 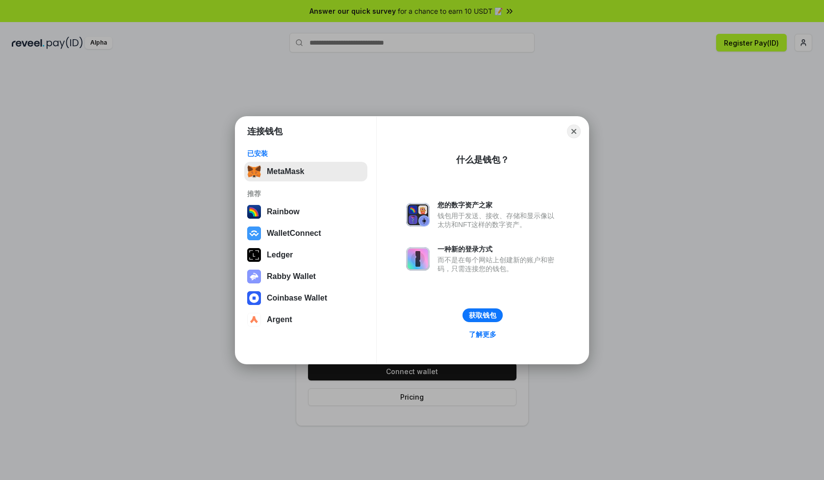 What do you see at coordinates (254, 212) in the screenshot?
I see `img: svg+xml,%3Csvg%20width%3D%22120%22%20height%3D%22120%22%20viewBox%3D%220%200%20120%20120%22%20fil...` at bounding box center [254, 212].